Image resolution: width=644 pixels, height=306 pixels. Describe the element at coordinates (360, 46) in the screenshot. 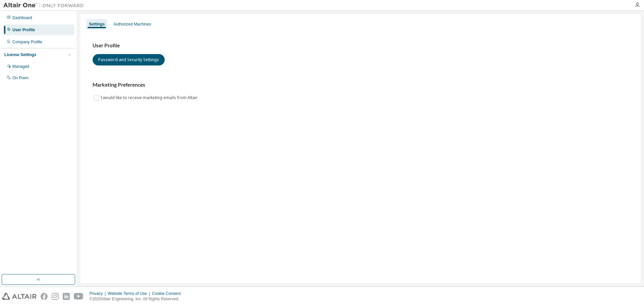

I see `h3: User Profile` at that location.